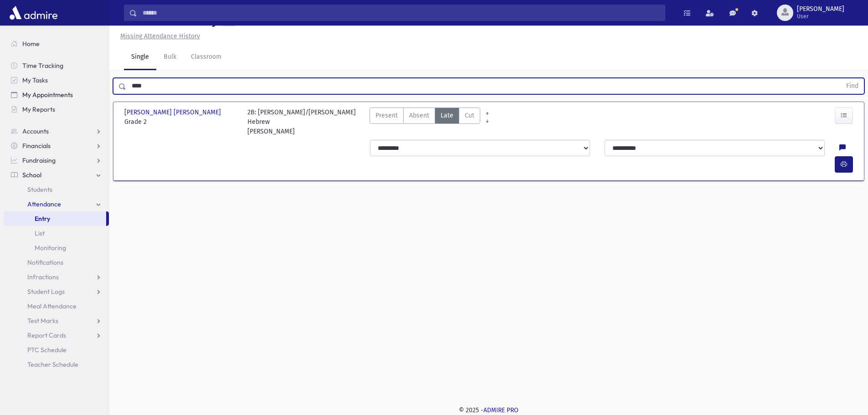  What do you see at coordinates (56, 204) in the screenshot?
I see `a: Attendance` at bounding box center [56, 204].